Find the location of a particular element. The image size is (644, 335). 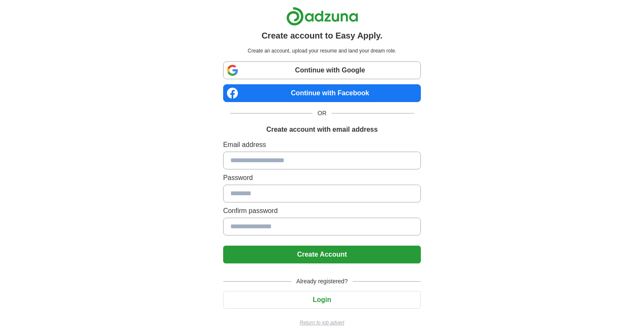

a: Return to job advert is located at coordinates (322, 323).